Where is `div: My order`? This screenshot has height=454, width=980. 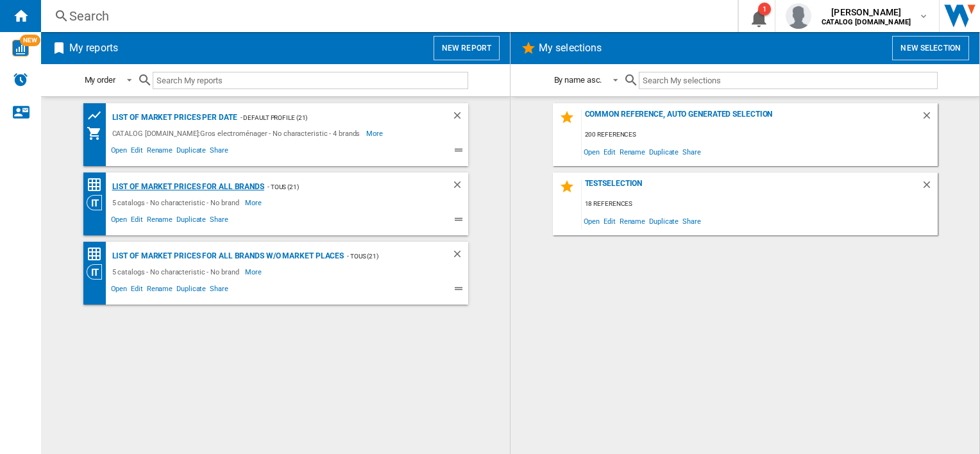
div: My order is located at coordinates (100, 80).